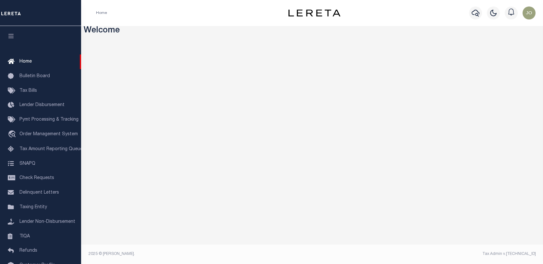  I want to click on span: Check Requests, so click(37, 178).